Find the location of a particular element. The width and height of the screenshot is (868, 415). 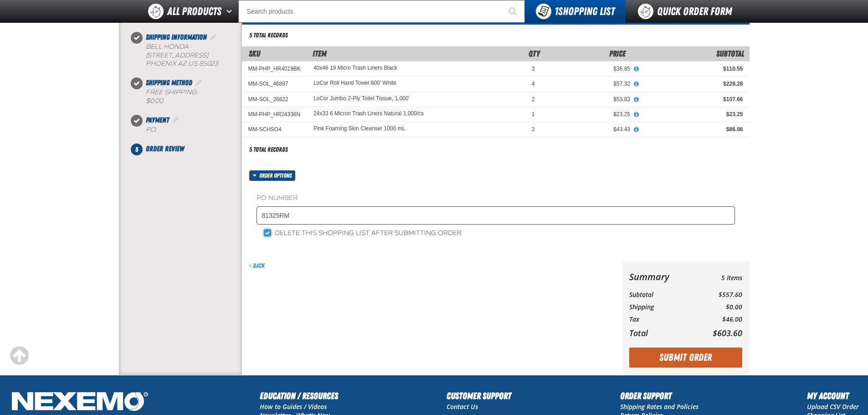

th: Total is located at coordinates (661, 333).